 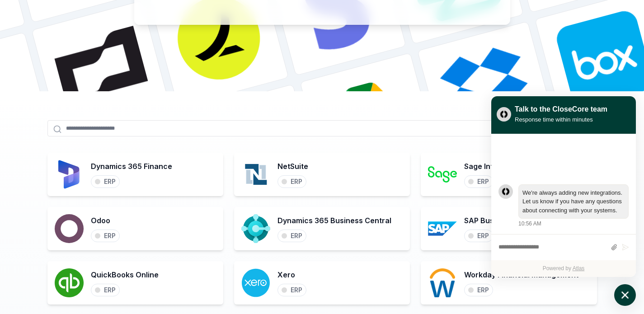 I want to click on h3: Workday Financial Management, so click(x=521, y=275).